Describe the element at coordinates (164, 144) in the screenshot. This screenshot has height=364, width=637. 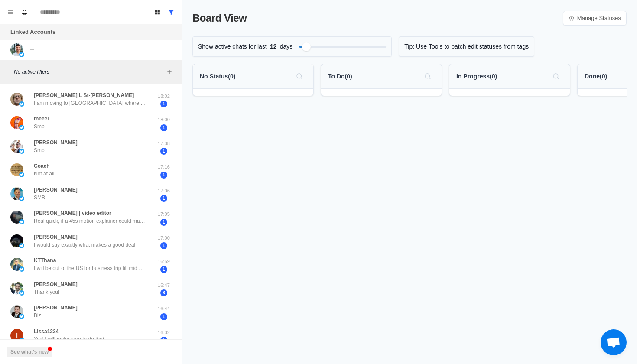
I see `p: 17:38` at that location.